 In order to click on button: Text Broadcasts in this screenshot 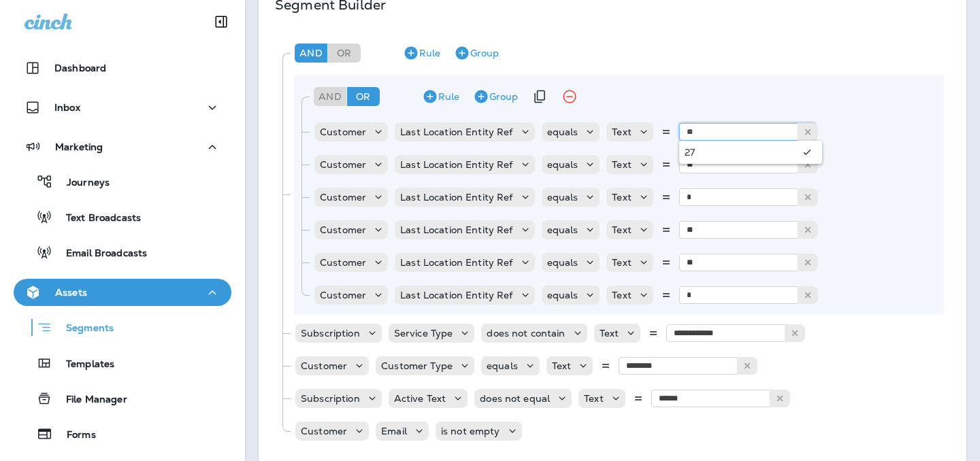, I will do `click(123, 217)`.